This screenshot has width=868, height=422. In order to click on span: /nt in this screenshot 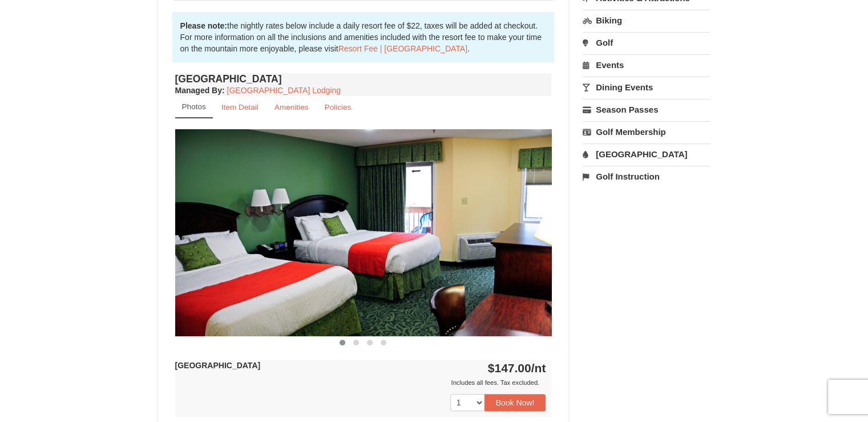, I will do `click(539, 368)`.